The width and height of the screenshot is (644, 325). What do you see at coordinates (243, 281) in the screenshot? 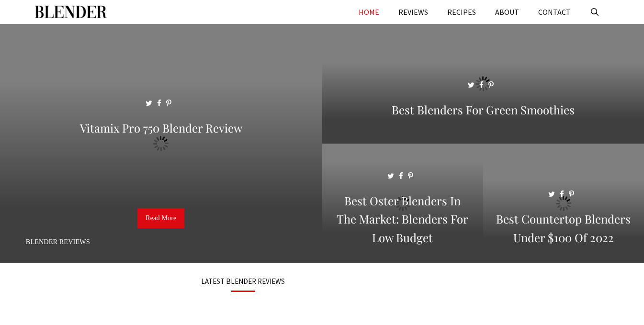
I see `h3: LATEST BLENDER REVIEWS` at bounding box center [243, 281].